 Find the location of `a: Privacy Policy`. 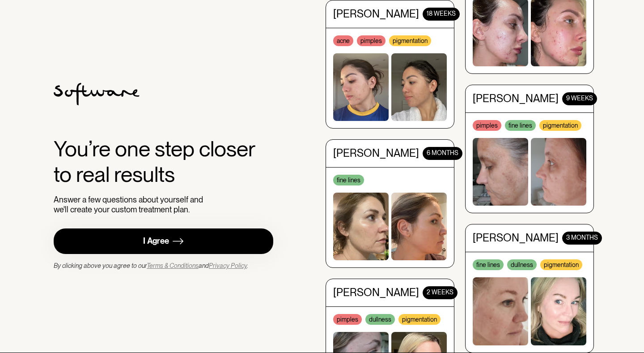

a: Privacy Policy is located at coordinates (228, 266).